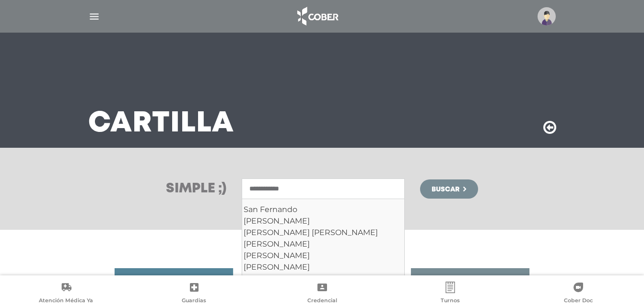 The height and width of the screenshot is (308, 644). What do you see at coordinates (578, 294) in the screenshot?
I see `a: Cober Doc` at bounding box center [578, 294].